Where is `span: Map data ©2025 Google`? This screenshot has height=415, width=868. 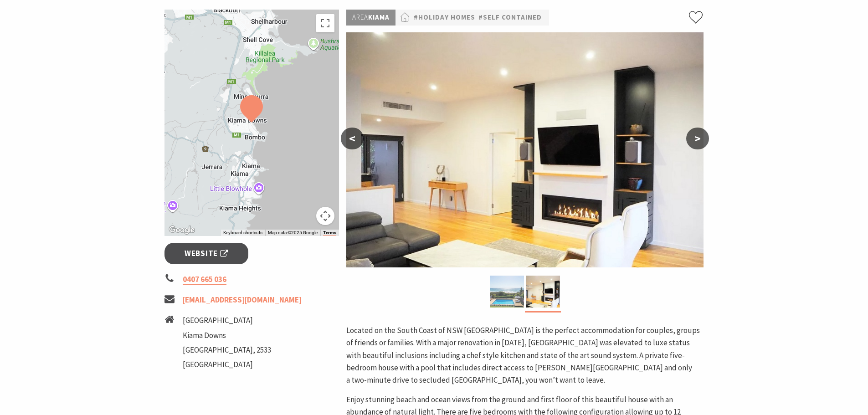
span: Map data ©2025 Google is located at coordinates (293, 232).